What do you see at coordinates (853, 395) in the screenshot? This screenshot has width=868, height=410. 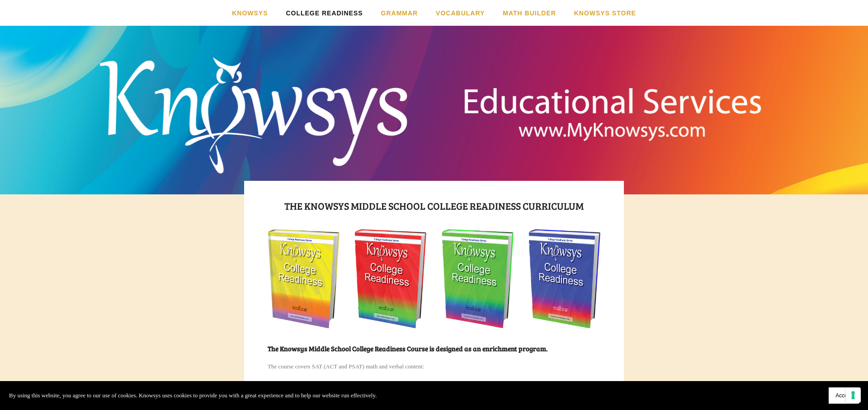 I see `button: Your consent preferences for tracking technologies` at bounding box center [853, 395].